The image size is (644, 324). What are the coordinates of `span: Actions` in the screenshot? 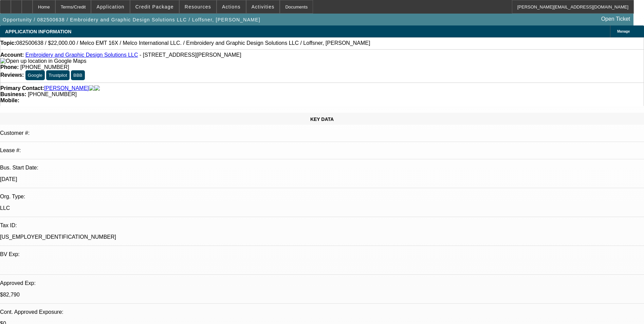 It's located at (231, 7).